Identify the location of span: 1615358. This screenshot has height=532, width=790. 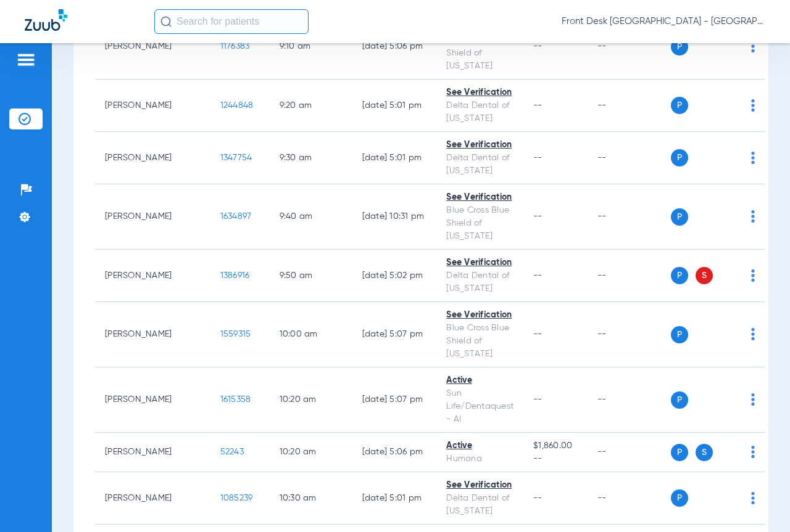
(236, 400).